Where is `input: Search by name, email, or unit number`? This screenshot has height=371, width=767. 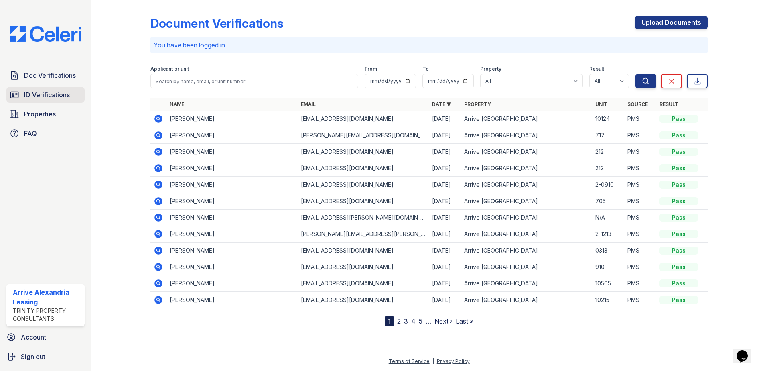 input: Search by name, email, or unit number is located at coordinates (254, 81).